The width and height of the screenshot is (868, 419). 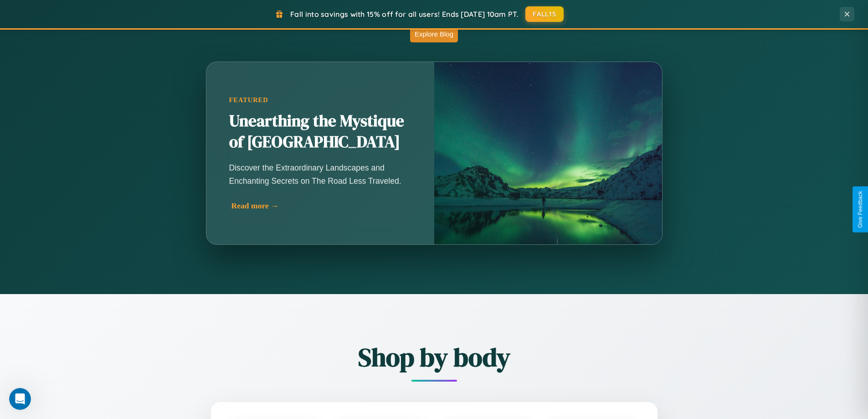 I want to click on div: Read more →, so click(x=323, y=206).